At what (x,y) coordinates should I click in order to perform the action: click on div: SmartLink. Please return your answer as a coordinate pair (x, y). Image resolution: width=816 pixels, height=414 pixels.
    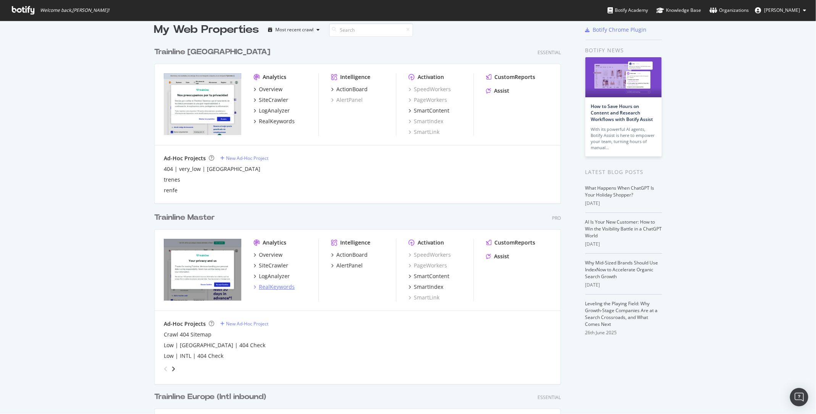
    Looking at the image, I should click on (424, 132).